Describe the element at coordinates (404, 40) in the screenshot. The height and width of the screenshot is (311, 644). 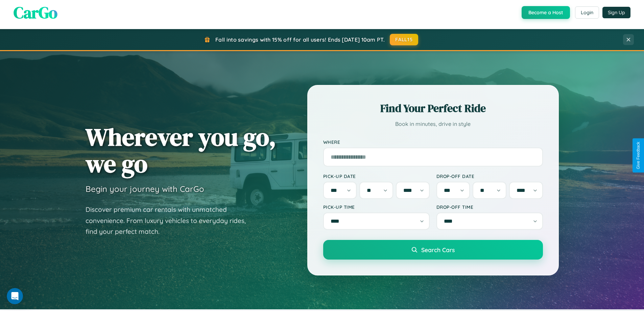
I see `button: FALL15` at that location.